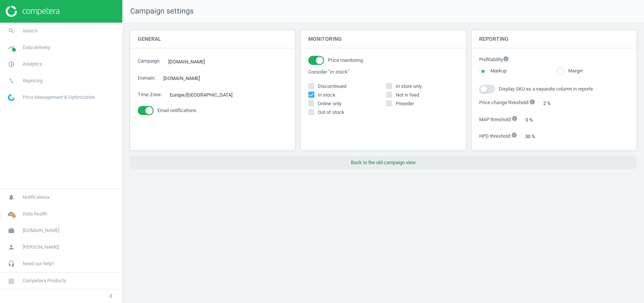 The image size is (644, 303). I want to click on span: Campaign settings, so click(158, 11).